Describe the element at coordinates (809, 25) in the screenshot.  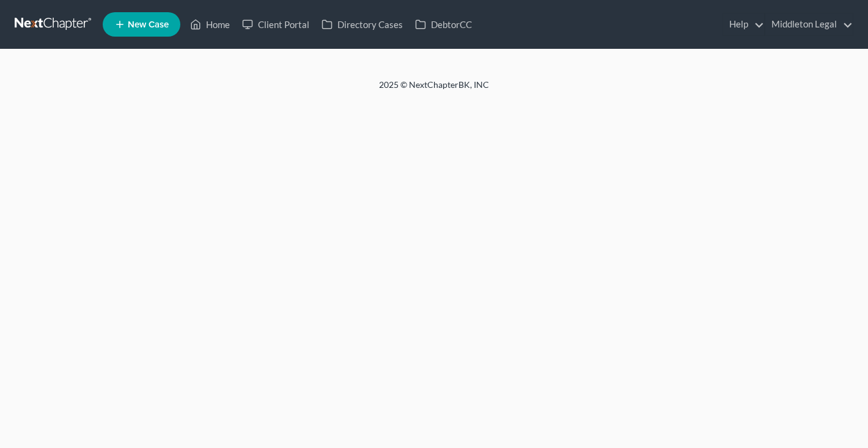
I see `a: Middleton Legal` at that location.